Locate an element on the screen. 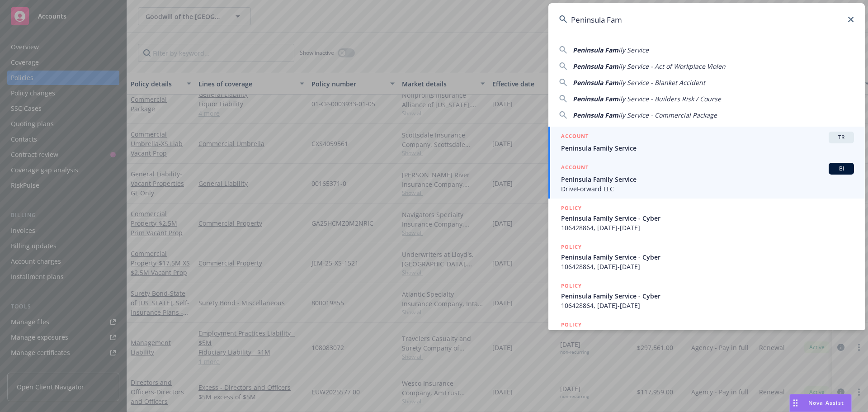 The width and height of the screenshot is (868, 412). span: DriveForward LLC is located at coordinates (707, 189).